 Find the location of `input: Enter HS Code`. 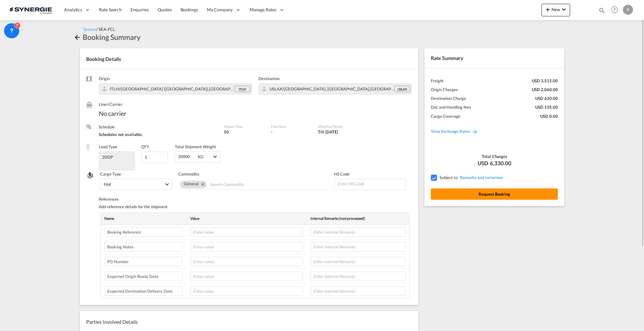

input: Enter HS Code is located at coordinates (371, 184).